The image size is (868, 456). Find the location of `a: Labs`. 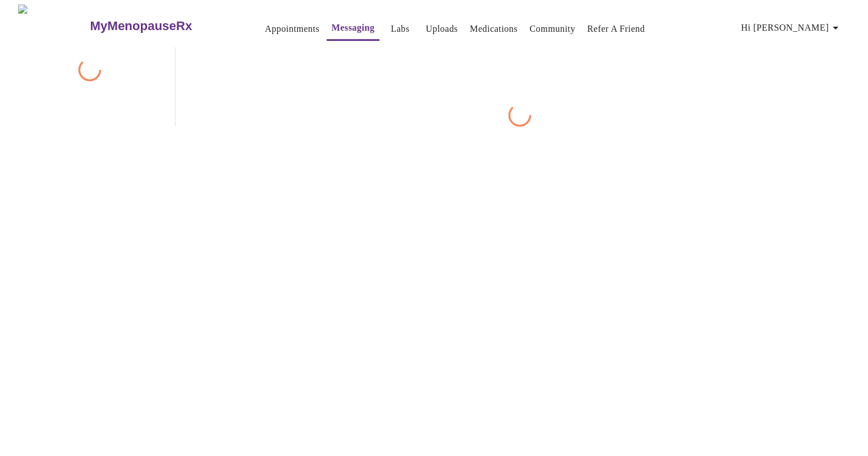

a: Labs is located at coordinates (400, 29).